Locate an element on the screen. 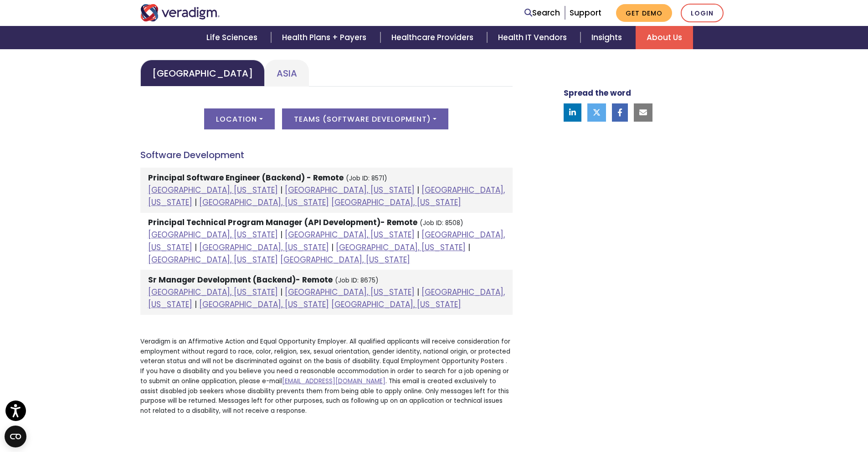 The image size is (868, 452). small: (Job ID: 8508) is located at coordinates (441, 223).